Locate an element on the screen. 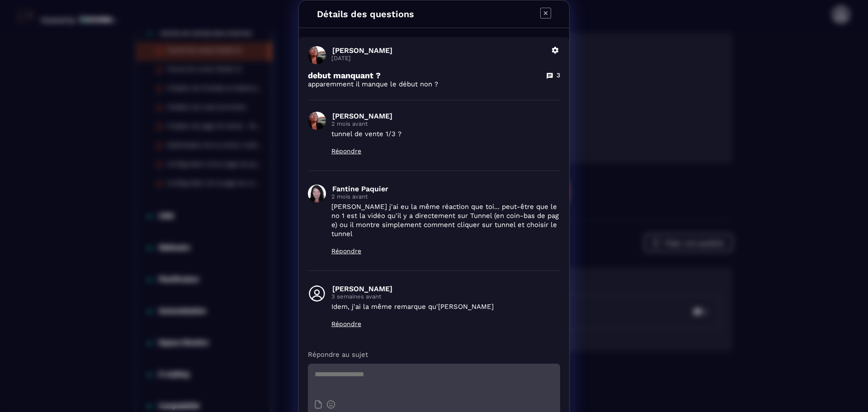  p: apparemment il manque le début non ? is located at coordinates (434, 84).